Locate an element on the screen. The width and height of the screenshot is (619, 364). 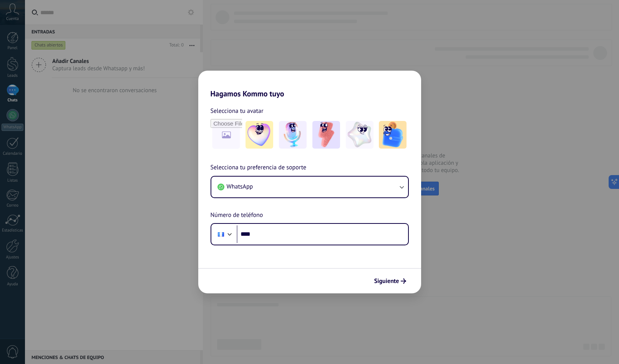
img: -5.jpeg is located at coordinates (393, 135).